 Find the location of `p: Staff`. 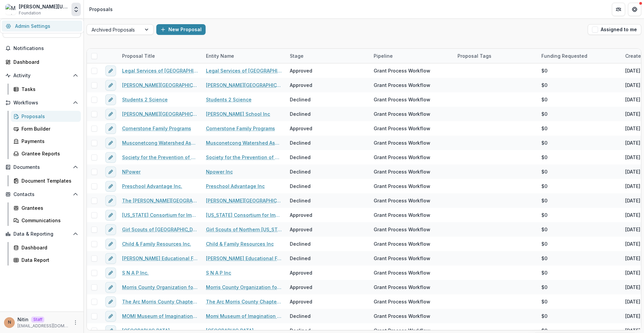

p: Staff is located at coordinates (37, 320).